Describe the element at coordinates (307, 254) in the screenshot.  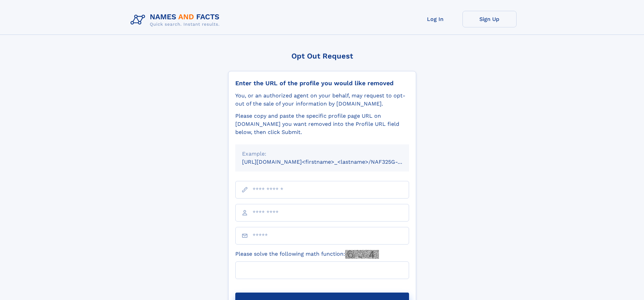
I see `label: Please solve the following math function:` at that location.